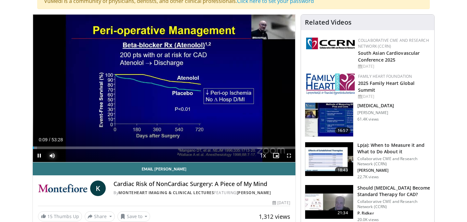 This screenshot has width=467, height=222. What do you see at coordinates (263, 156) in the screenshot?
I see `button: Playback Rate` at bounding box center [263, 156].